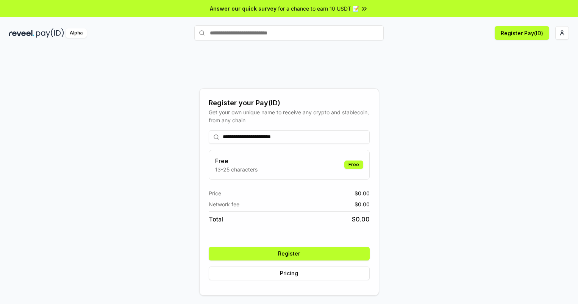 The height and width of the screenshot is (304, 578). What do you see at coordinates (216, 219) in the screenshot?
I see `span: Total` at bounding box center [216, 219].